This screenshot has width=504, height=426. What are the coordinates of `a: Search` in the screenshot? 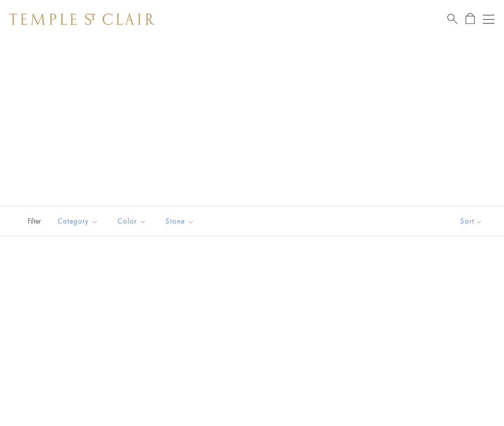 It's located at (452, 18).